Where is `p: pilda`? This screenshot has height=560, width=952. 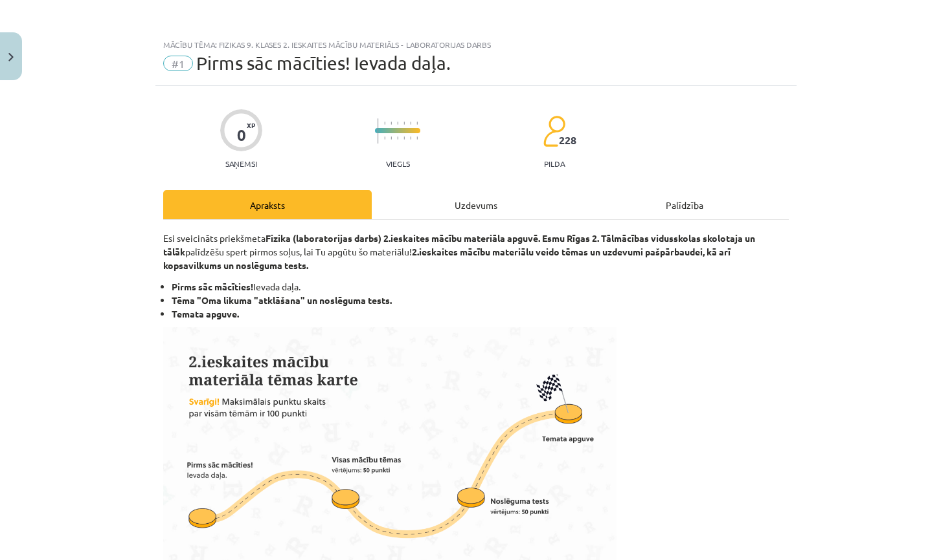
p: pilda is located at coordinates (554, 163).